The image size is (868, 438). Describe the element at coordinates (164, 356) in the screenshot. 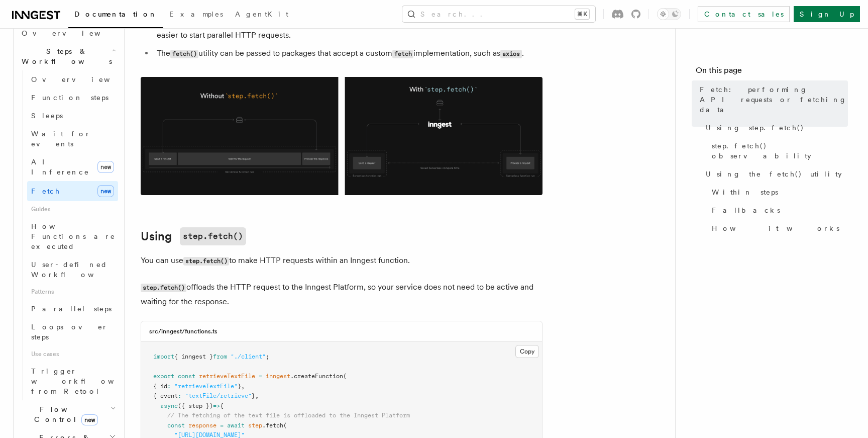

I see `span: import` at that location.